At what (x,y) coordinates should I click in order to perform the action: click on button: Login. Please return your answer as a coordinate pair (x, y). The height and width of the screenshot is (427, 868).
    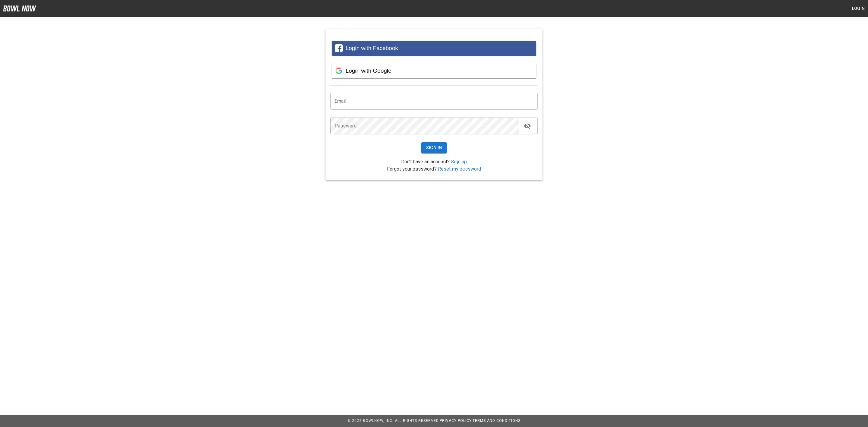
    Looking at the image, I should click on (858, 8).